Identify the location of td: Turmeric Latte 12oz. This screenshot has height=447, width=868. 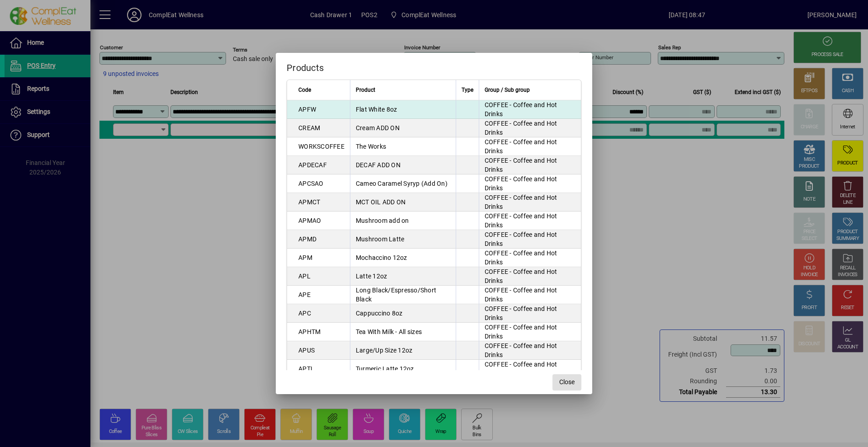
(403, 369).